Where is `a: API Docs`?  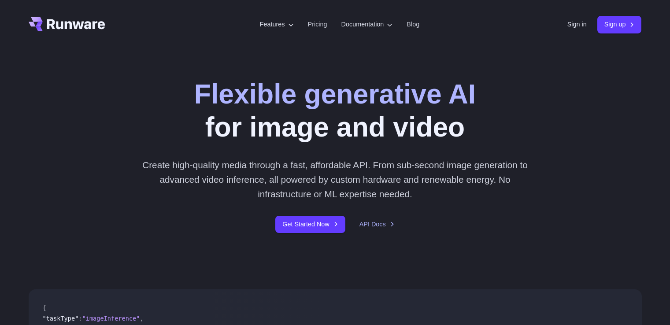 a: API Docs is located at coordinates (377, 224).